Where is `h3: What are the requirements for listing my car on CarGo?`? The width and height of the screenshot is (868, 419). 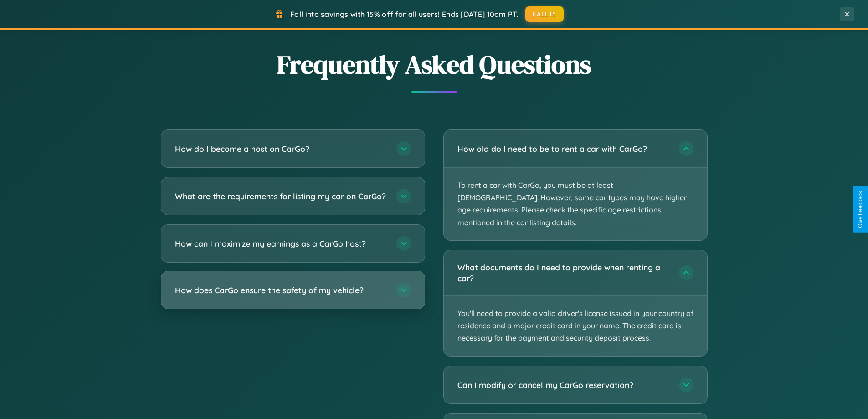
h3: What are the requirements for listing my car on CarGo? is located at coordinates (281, 196).